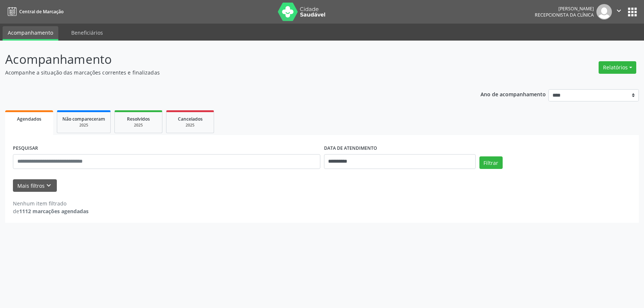  Describe the element at coordinates (51, 203) in the screenshot. I see `div: Nenhum item filtrado` at that location.